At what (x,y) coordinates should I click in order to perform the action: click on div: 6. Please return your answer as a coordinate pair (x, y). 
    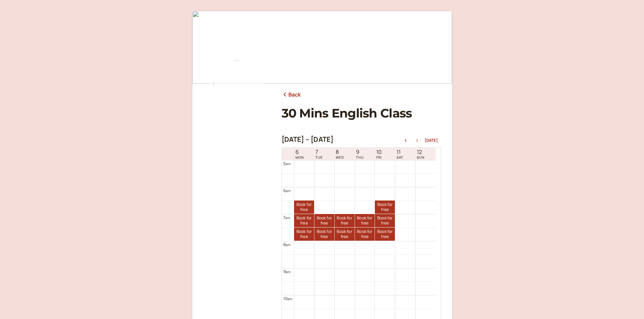
    Looking at the image, I should click on (287, 190).